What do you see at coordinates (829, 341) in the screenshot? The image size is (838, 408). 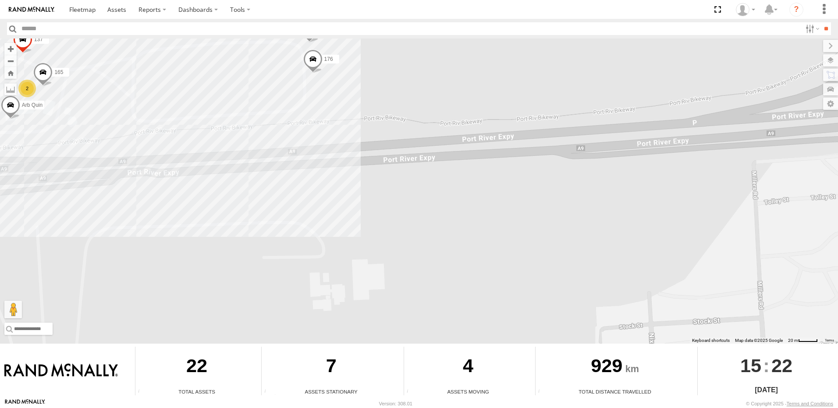 I see `a: Terms (opens in new tab)` at bounding box center [829, 341].